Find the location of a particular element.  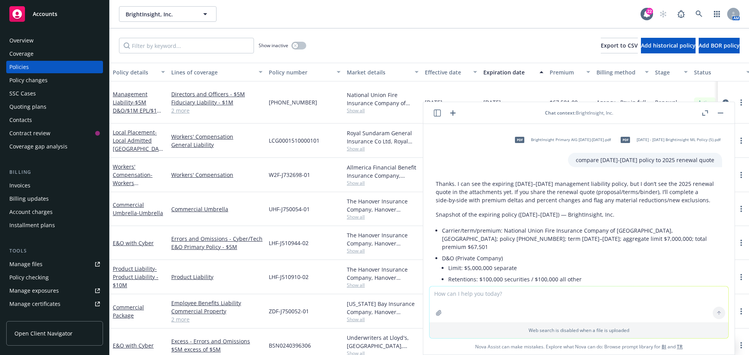

a: Switch app is located at coordinates (717, 14).